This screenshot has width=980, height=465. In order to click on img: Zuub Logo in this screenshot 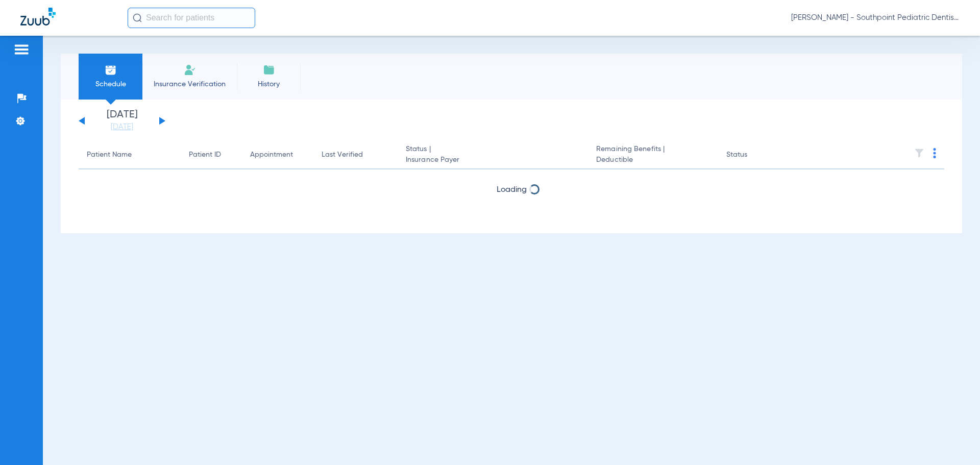, I will do `click(38, 16)`.